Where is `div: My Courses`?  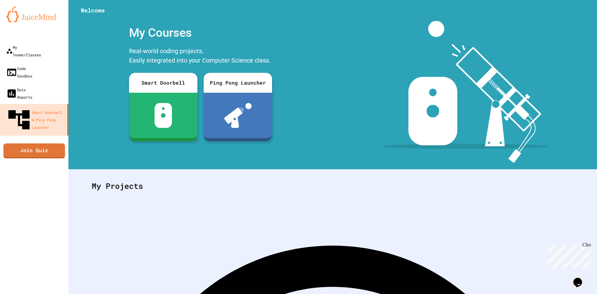
div: My Courses is located at coordinates (200, 33).